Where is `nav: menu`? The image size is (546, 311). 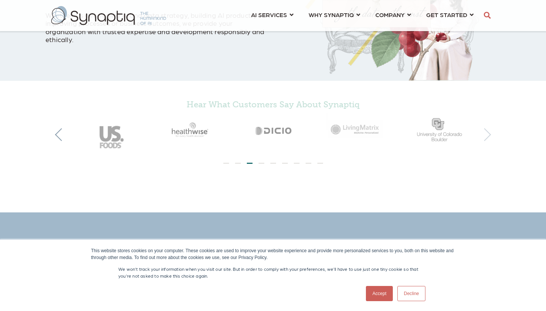 nav: menu is located at coordinates (362, 16).